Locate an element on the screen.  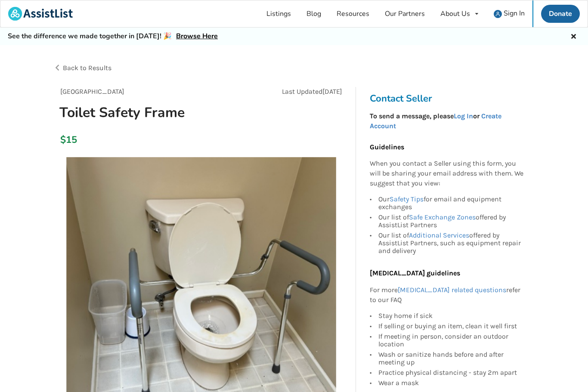
a: user icon Sign In is located at coordinates (509, 14).